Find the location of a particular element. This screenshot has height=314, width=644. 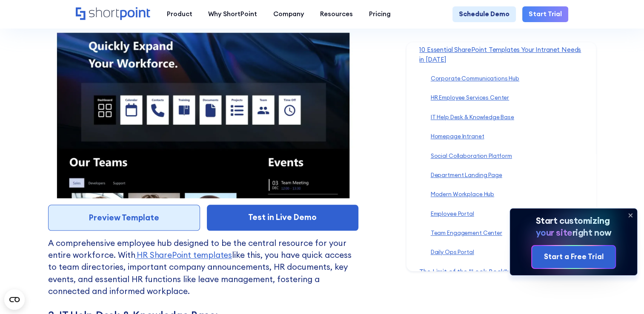

div: Why ShortPoint is located at coordinates (233, 14).